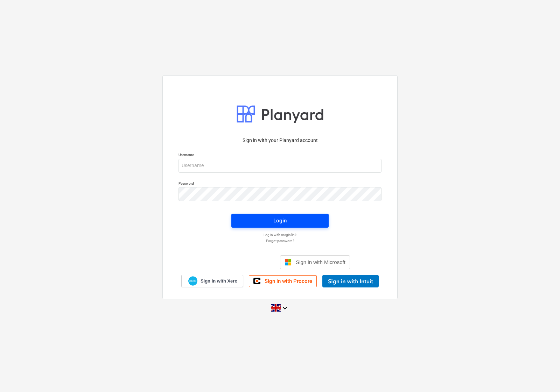  I want to click on p: Forgot password?, so click(280, 241).